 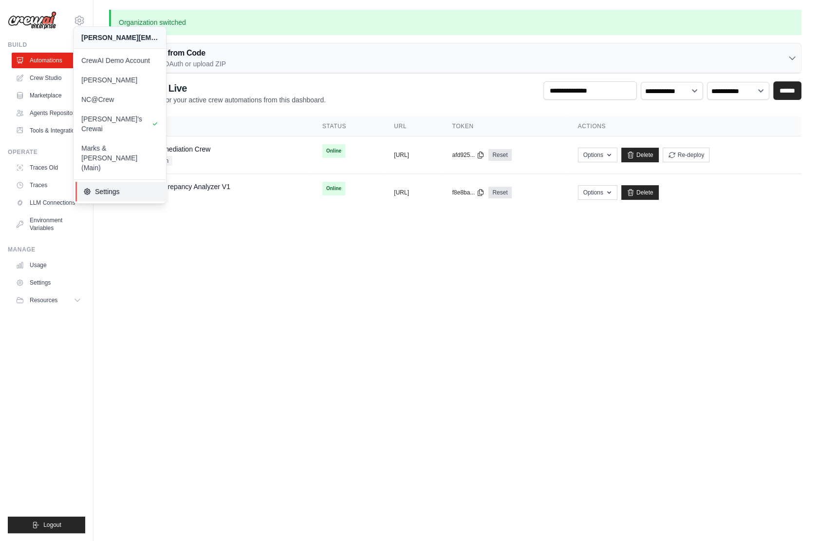 I want to click on div: Manage, so click(x=46, y=249).